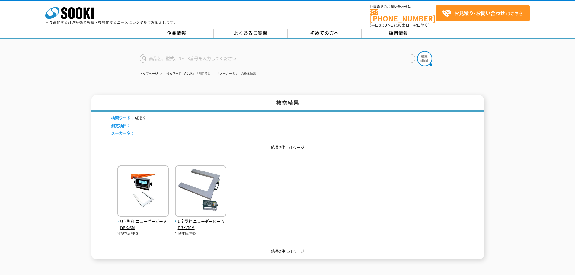  Describe the element at coordinates (425, 59) in the screenshot. I see `img: btn_search.png` at that location.